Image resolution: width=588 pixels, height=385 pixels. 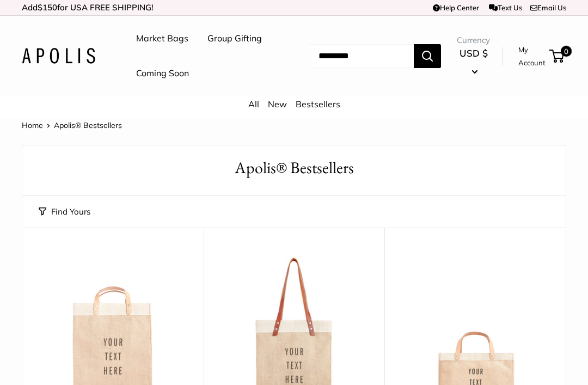 What do you see at coordinates (162, 38) in the screenshot?
I see `a: Market Bags` at bounding box center [162, 38].